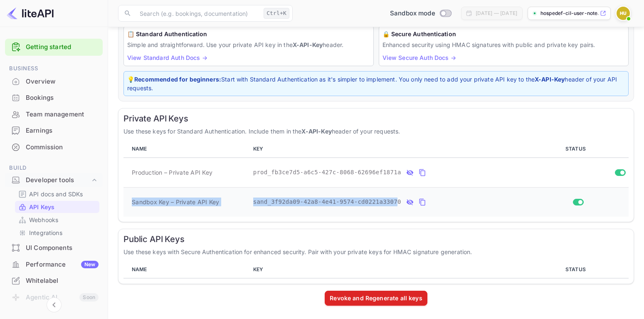 The height and width of the screenshot is (319, 644). I want to click on a: UI Components, so click(53, 247).